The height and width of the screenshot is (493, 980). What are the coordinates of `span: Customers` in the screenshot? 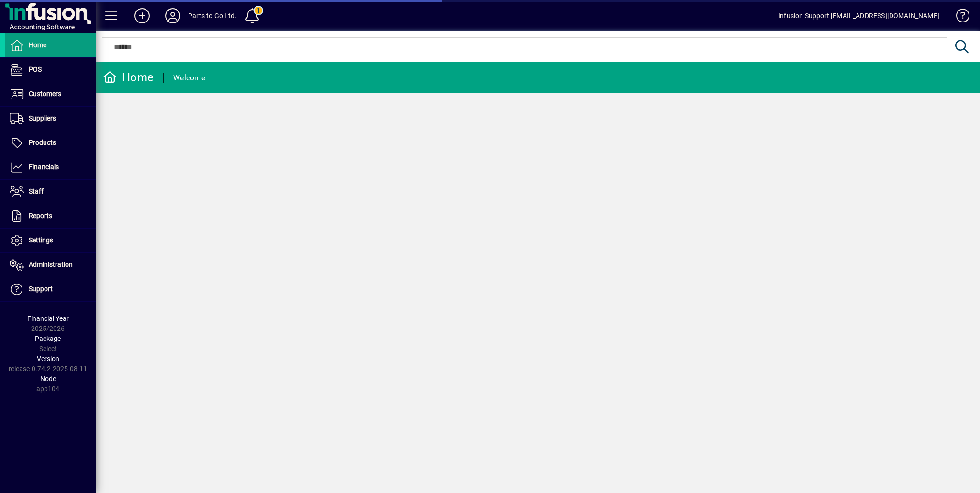 It's located at (45, 94).